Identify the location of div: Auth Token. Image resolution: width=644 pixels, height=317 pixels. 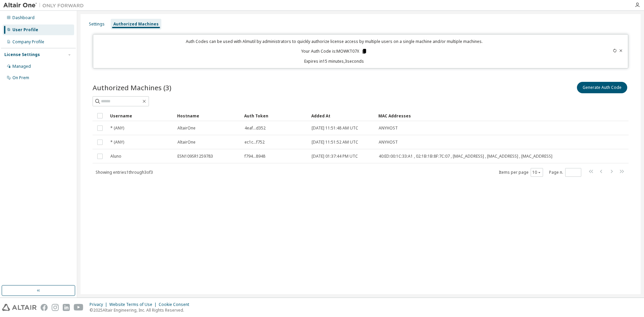
(275, 116).